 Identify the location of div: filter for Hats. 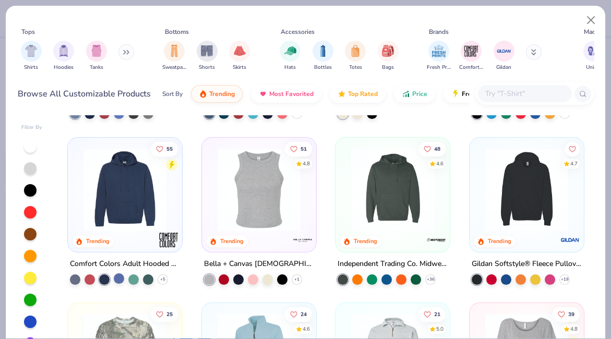
(290, 56).